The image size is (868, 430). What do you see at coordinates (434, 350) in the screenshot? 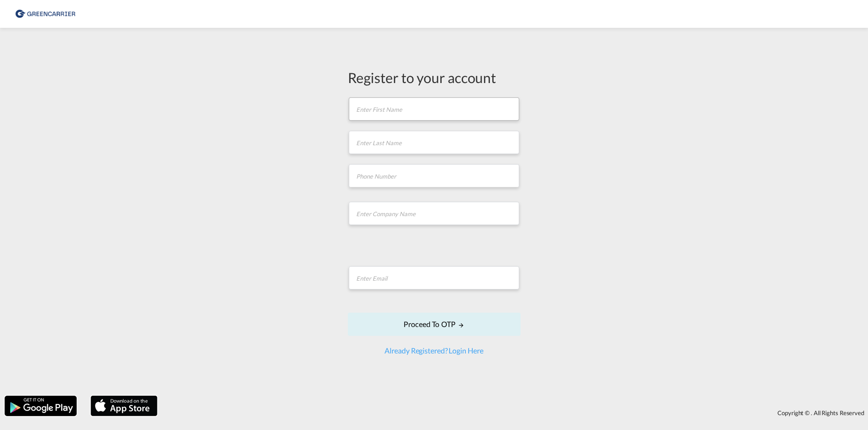
I see `a: Already Registered? Login Here` at bounding box center [434, 350].